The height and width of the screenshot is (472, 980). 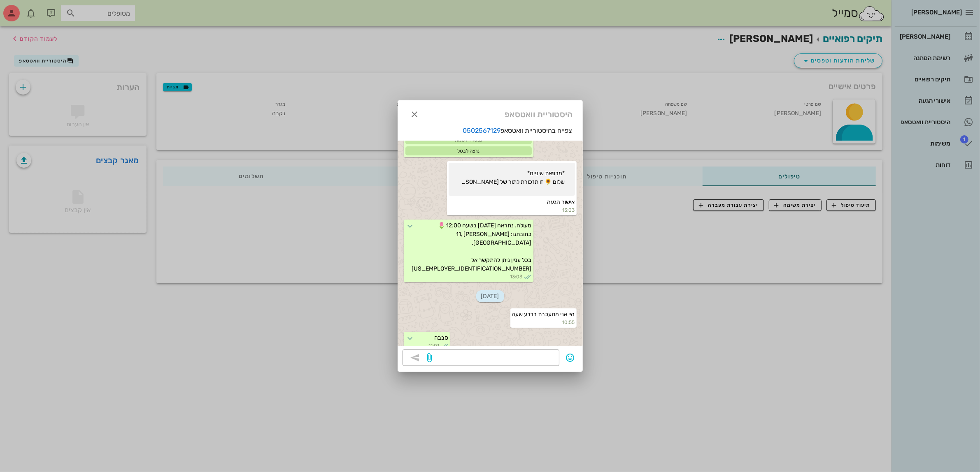 I want to click on span: 11:01, so click(x=434, y=346).